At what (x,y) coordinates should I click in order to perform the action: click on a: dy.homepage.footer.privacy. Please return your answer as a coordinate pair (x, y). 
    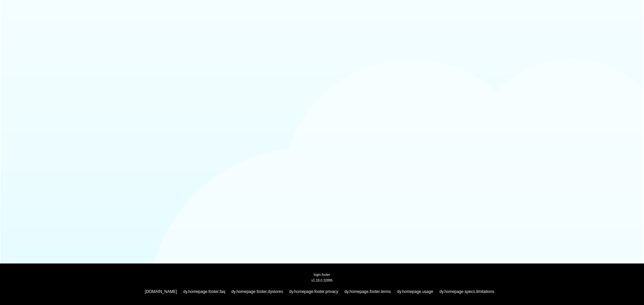
    Looking at the image, I should click on (313, 292).